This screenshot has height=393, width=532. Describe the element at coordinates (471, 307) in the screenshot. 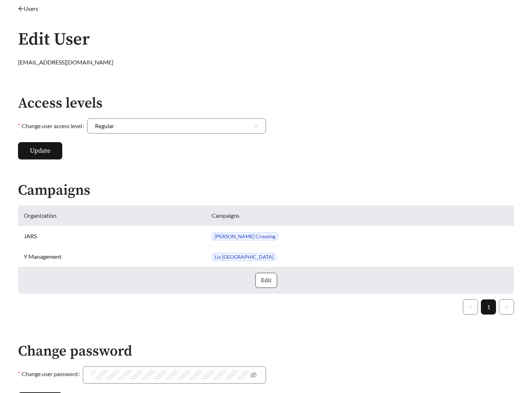

I see `li: Previous Page` at that location.